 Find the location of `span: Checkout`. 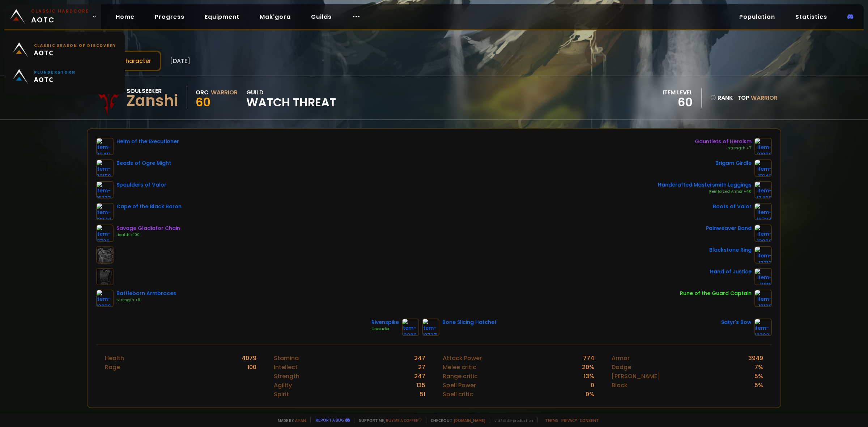

span: Checkout is located at coordinates (456, 420).